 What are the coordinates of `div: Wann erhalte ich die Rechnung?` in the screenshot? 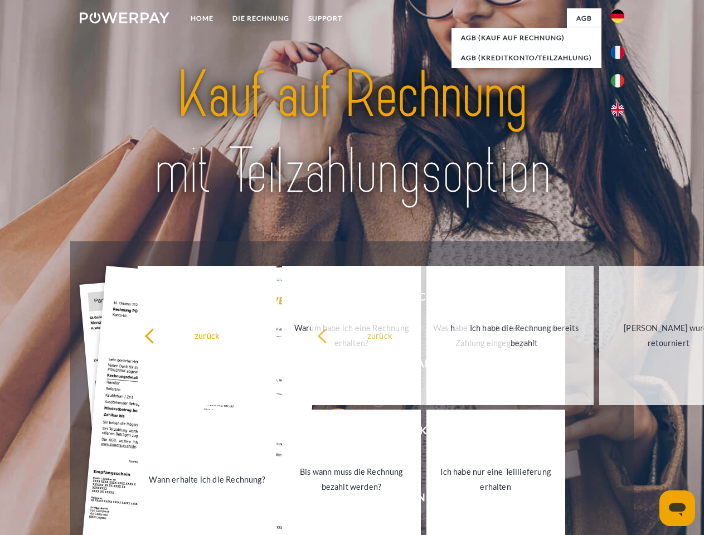 It's located at (207, 479).